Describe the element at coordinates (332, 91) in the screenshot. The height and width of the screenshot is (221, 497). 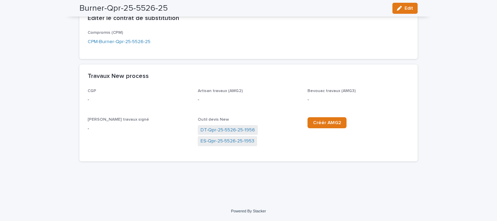
I see `span: Bevouac travaux (AMG3)` at that location.